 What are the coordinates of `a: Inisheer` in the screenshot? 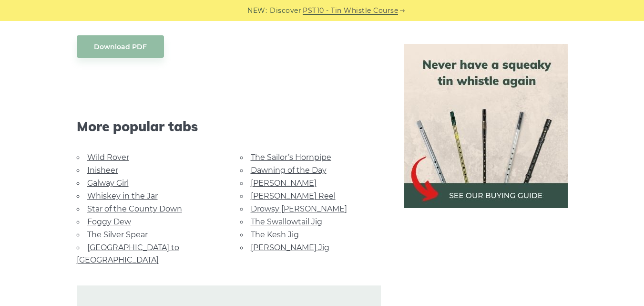 It's located at (102, 170).